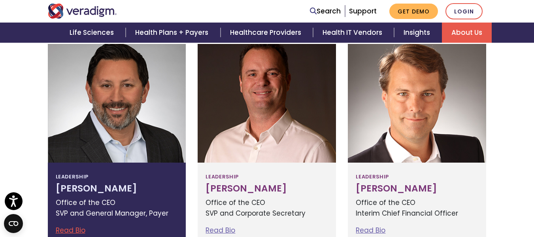  Describe the element at coordinates (464, 11) in the screenshot. I see `a: Login` at that location.